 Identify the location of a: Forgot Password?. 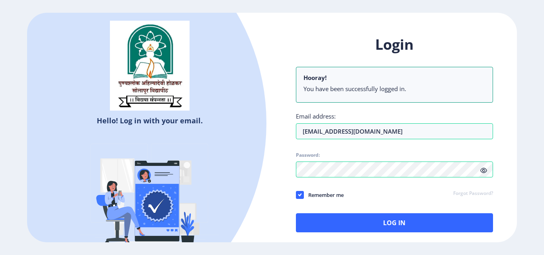
(473, 194).